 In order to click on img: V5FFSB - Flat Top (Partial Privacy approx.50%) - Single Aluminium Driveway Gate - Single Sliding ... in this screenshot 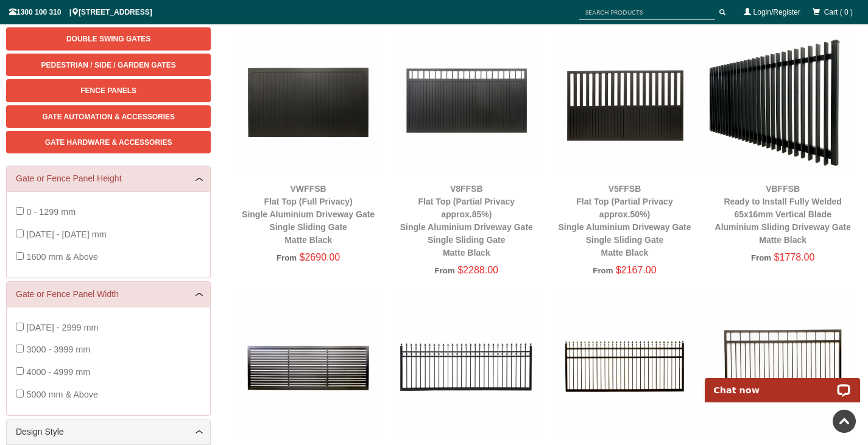, I will do `click(625, 102)`.